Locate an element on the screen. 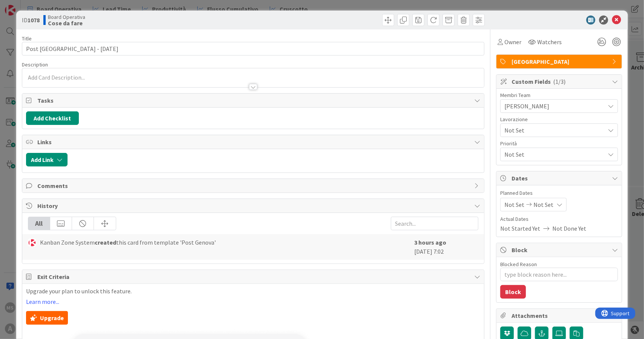  button: Add Checklist is located at coordinates (53, 118).